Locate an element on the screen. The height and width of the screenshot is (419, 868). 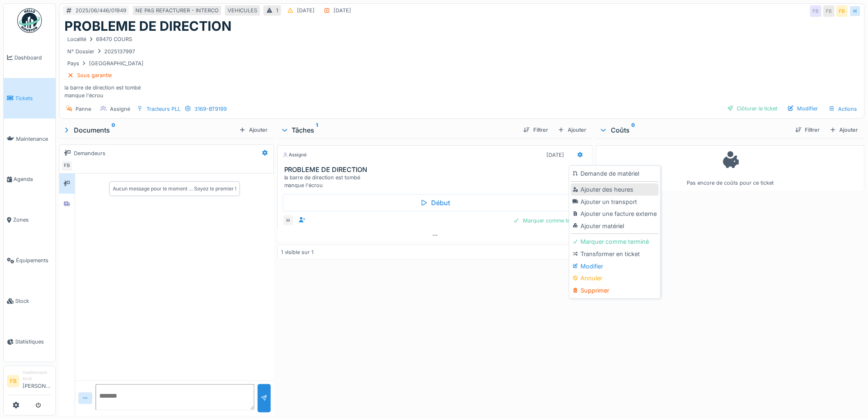
div: Ajouter des heures is located at coordinates (615, 190).